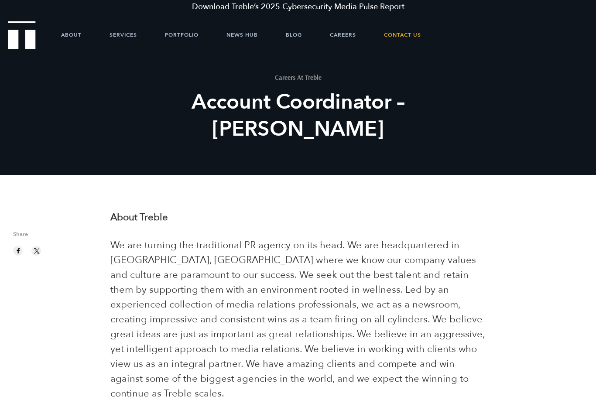 The height and width of the screenshot is (400, 596). Describe the element at coordinates (55, 236) in the screenshot. I see `span: Share` at that location.